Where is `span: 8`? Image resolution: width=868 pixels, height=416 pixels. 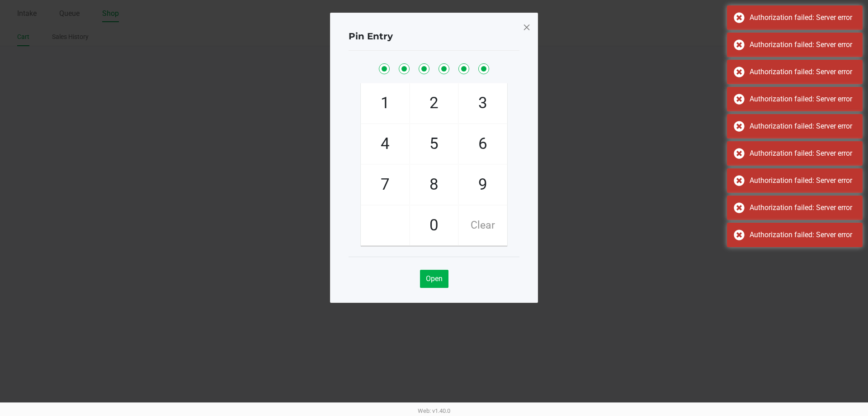
span: 8 is located at coordinates (434, 185).